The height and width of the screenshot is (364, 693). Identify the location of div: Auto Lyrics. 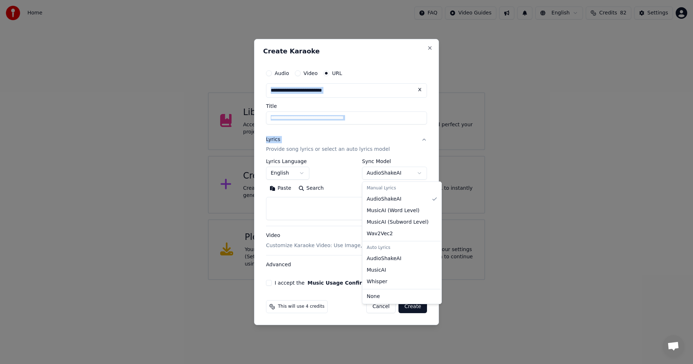
(402, 248).